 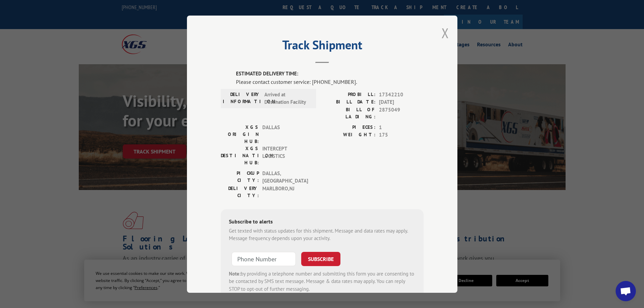 What do you see at coordinates (322, 281) in the screenshot?
I see `div: by providing a telephone number and submitting this form you are consenting to be contacted by SM...` at bounding box center [322, 281].